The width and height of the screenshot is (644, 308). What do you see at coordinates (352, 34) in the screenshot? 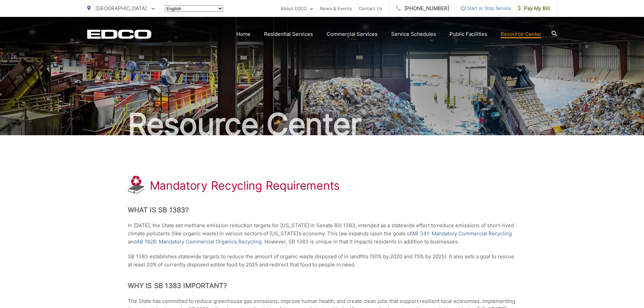
I see `a: Commercial Services` at bounding box center [352, 34].